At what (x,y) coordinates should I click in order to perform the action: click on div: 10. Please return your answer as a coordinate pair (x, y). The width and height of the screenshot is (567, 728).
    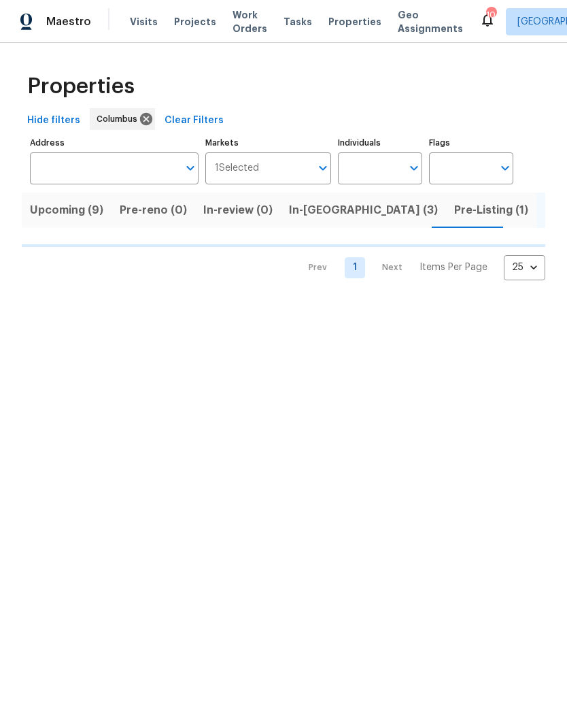
    Looking at the image, I should click on (491, 15).